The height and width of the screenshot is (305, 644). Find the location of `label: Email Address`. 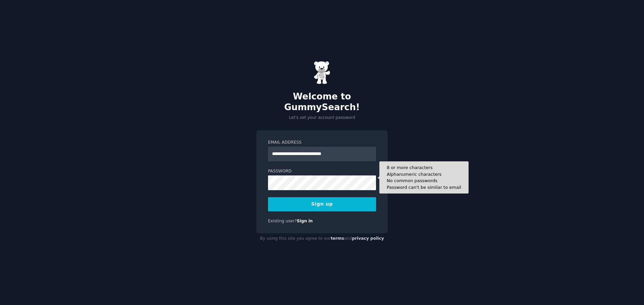

label: Email Address is located at coordinates (322, 143).